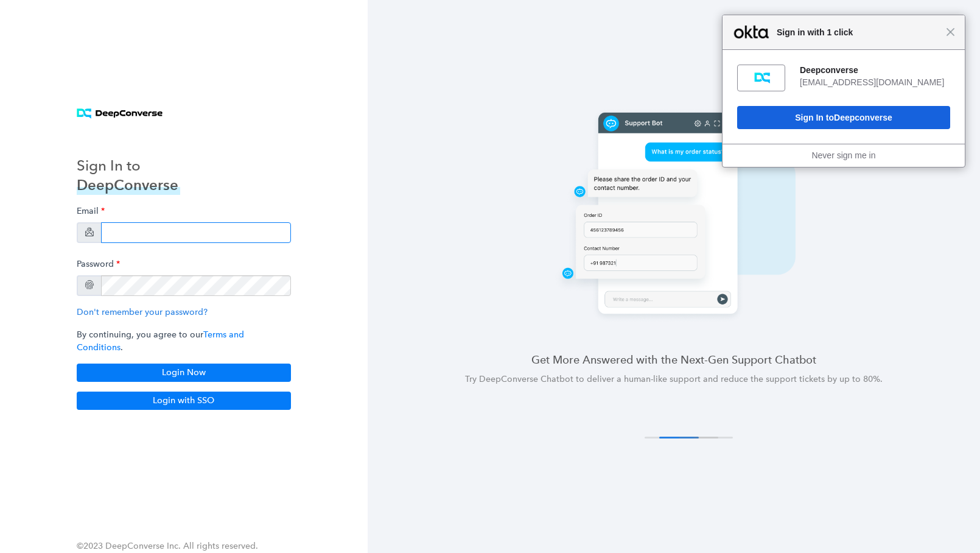 Image resolution: width=980 pixels, height=553 pixels. I want to click on button: 2, so click(678, 437).